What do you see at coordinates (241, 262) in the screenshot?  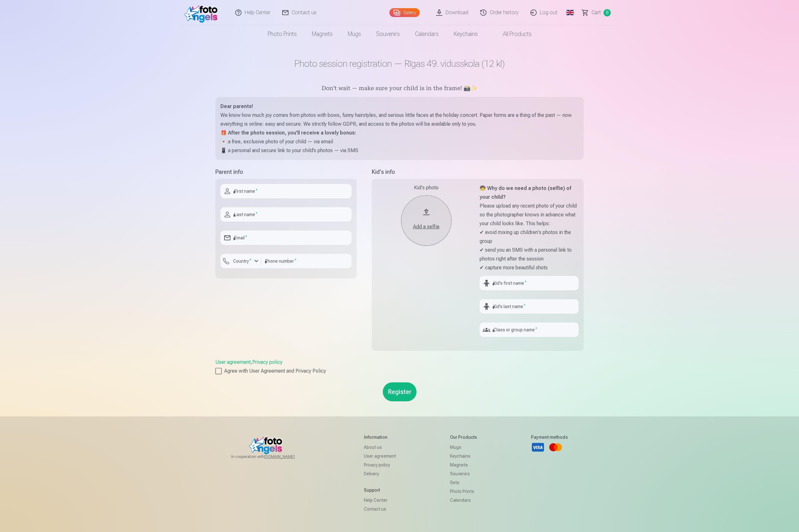 I see `button: Country*` at bounding box center [241, 262].